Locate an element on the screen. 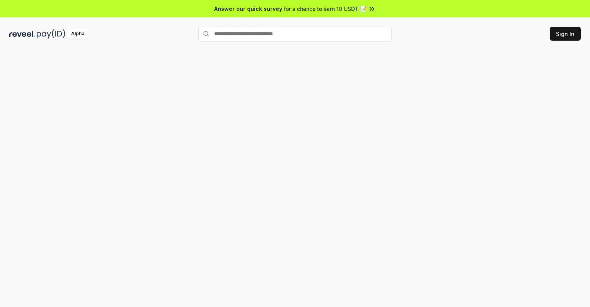 This screenshot has height=307, width=590. button: Sign In is located at coordinates (565, 34).